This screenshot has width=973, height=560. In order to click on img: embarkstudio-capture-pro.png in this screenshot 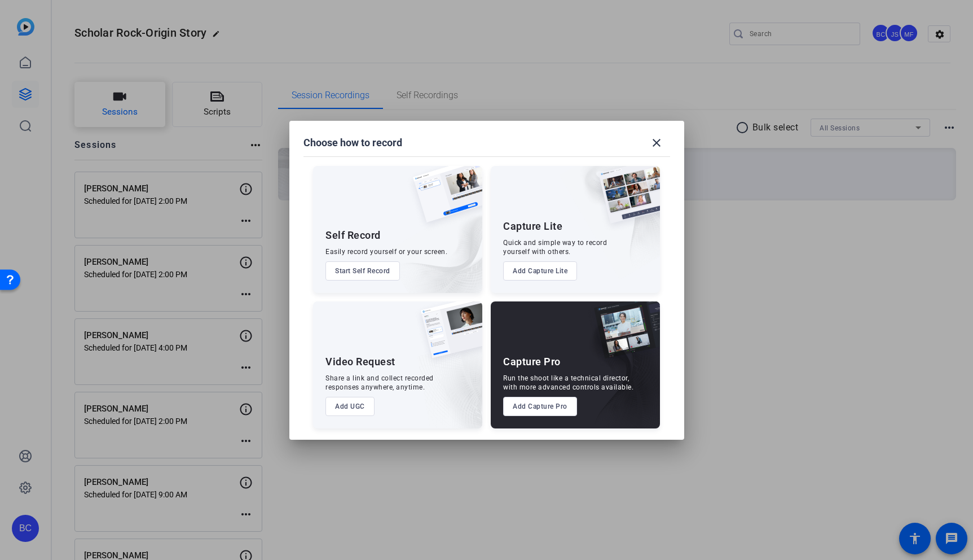, I will do `click(618, 372)`.